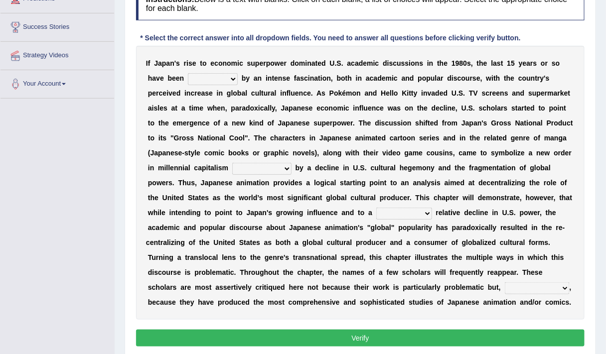  What do you see at coordinates (340, 93) in the screenshot?
I see `b: k` at bounding box center [340, 93].